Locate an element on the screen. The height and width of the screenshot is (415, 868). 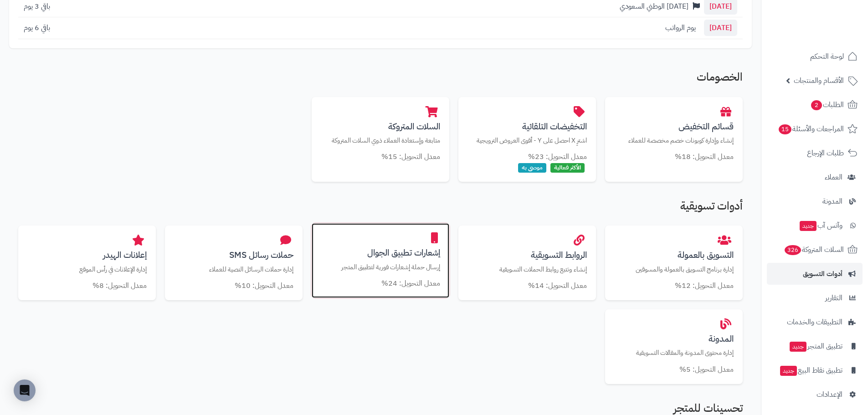
a: التخفيضات التلقائيةاشترِ X احصل على Y - أقوى العروض الترويجية معدل التحويل: 23% الأكثر فعالية موص... is located at coordinates (527, 139).